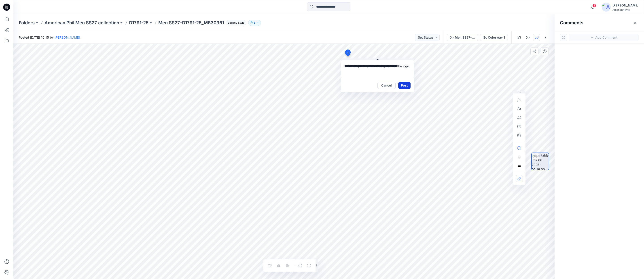 The width and height of the screenshot is (644, 279). What do you see at coordinates (27, 23) in the screenshot?
I see `a: Folders` at bounding box center [27, 23].